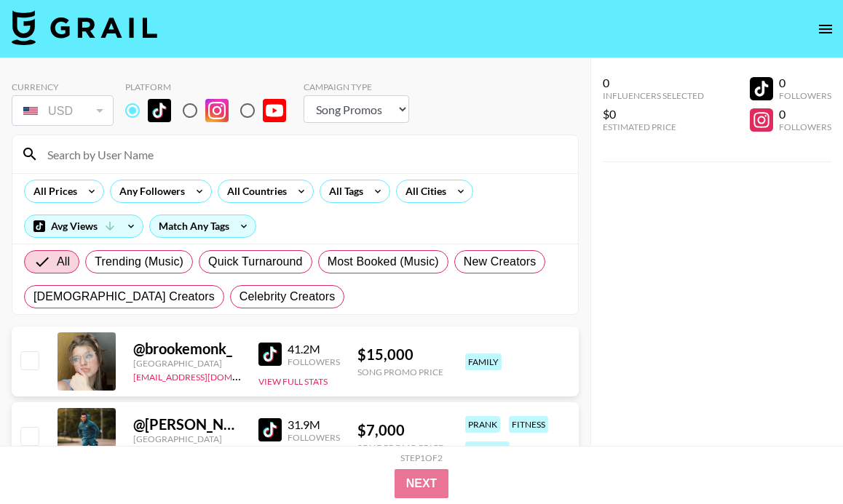 The width and height of the screenshot is (843, 504). I want to click on div: Match Any Tags, so click(202, 226).